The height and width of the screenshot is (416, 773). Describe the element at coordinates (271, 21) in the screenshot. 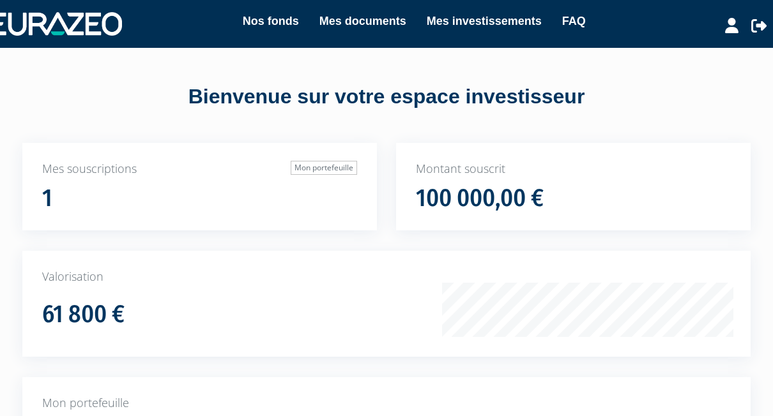

I see `a: Nos fonds` at that location.